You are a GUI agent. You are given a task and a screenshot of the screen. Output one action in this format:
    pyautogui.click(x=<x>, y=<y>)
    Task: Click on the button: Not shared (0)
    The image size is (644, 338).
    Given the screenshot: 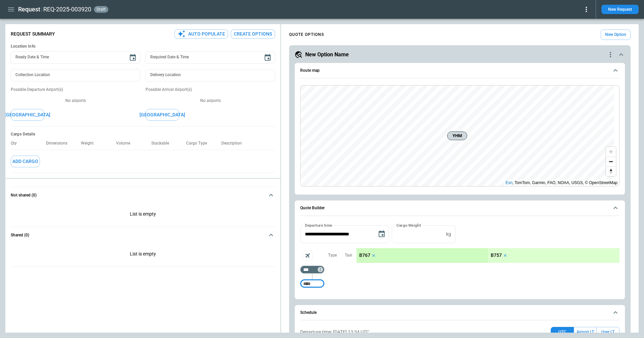 What is the action you would take?
    pyautogui.click(x=143, y=195)
    